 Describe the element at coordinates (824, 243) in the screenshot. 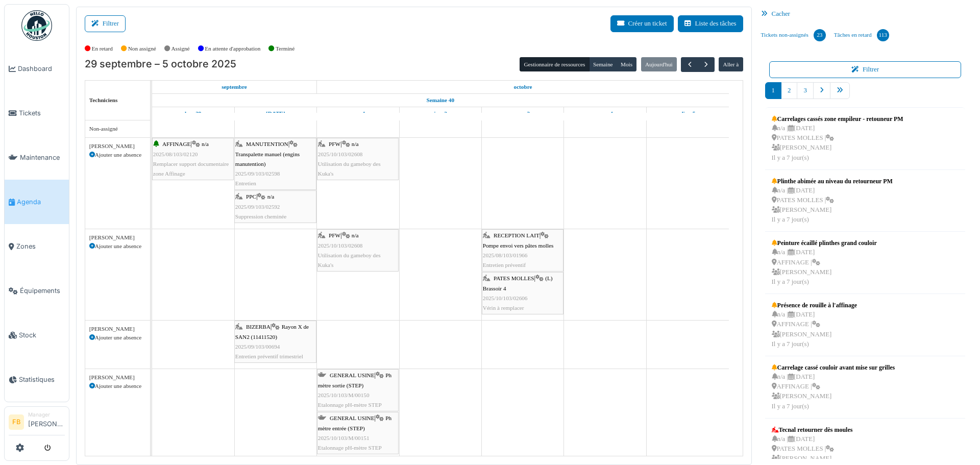

I see `div: Peinture écaillé plinthes grand couloir` at that location.